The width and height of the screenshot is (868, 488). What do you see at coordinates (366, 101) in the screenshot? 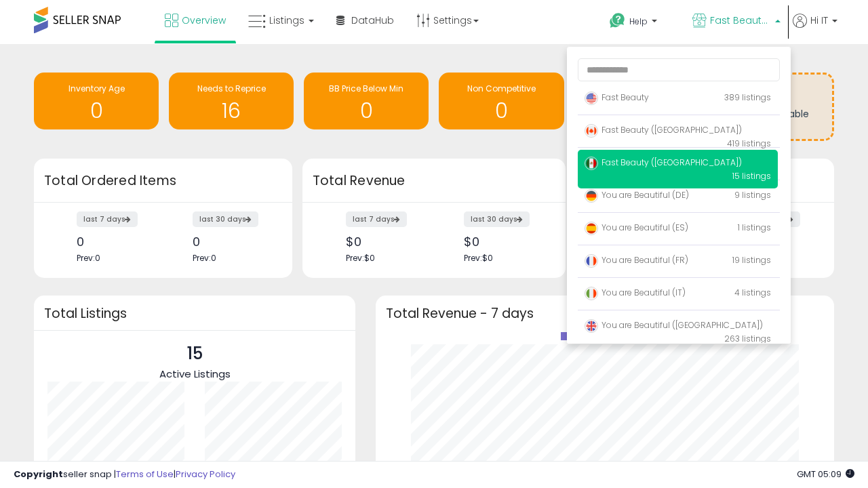
I see `a: BB Price Below Min 0` at bounding box center [366, 101].